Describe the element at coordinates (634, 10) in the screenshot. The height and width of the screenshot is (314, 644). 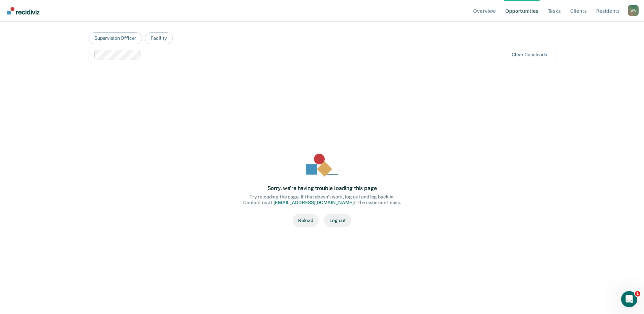
I see `button: Profile dropdown button` at that location.